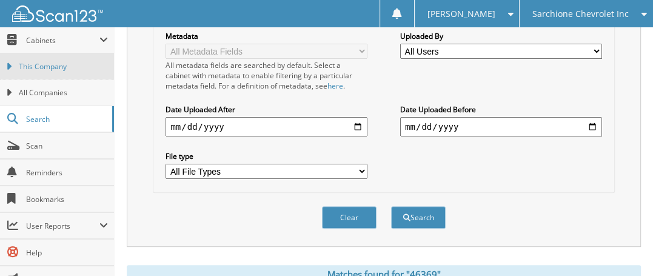 The height and width of the screenshot is (276, 653). I want to click on span: Help, so click(67, 252).